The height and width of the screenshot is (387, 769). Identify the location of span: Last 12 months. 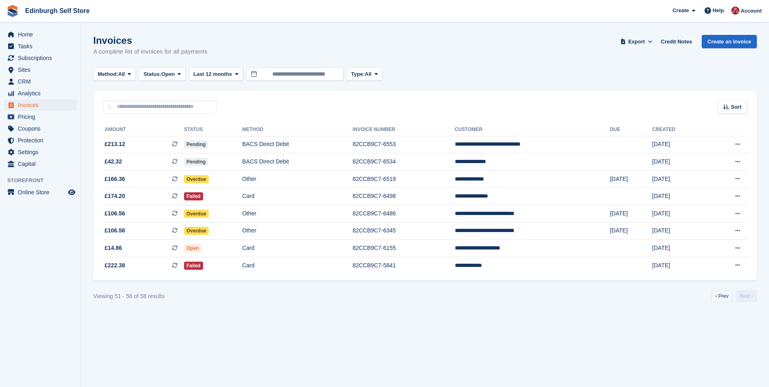
(212, 74).